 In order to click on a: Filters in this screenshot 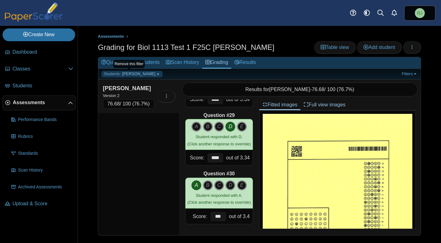, I will do `click(409, 74)`.